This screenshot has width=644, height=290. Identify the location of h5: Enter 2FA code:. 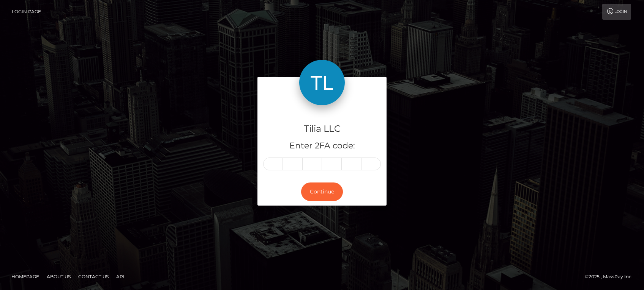
(322, 146).